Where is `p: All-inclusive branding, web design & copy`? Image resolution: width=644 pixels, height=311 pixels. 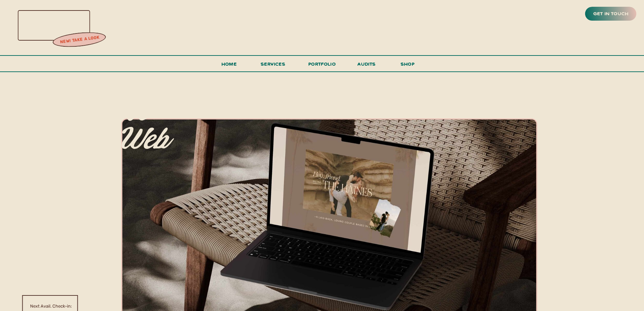 p: All-inclusive branding, web design & copy is located at coordinates (90, 146).